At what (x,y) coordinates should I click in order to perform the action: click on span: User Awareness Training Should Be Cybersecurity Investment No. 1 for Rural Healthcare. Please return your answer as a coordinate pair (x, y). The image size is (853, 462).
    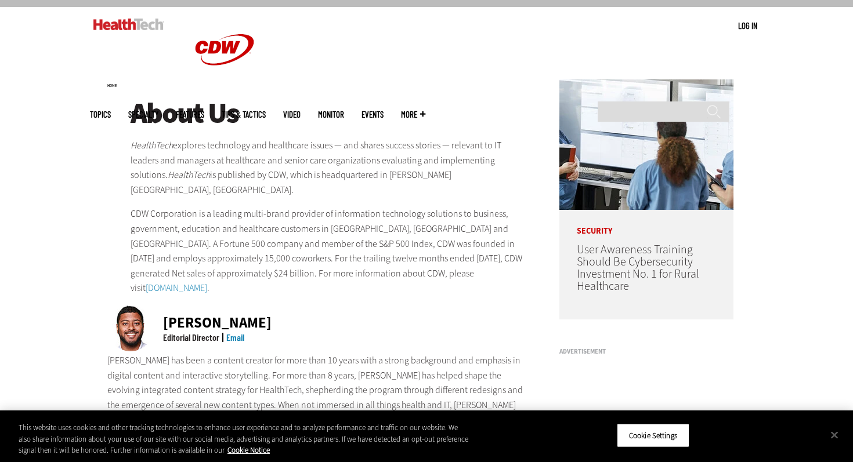
    Looking at the image, I should click on (637, 268).